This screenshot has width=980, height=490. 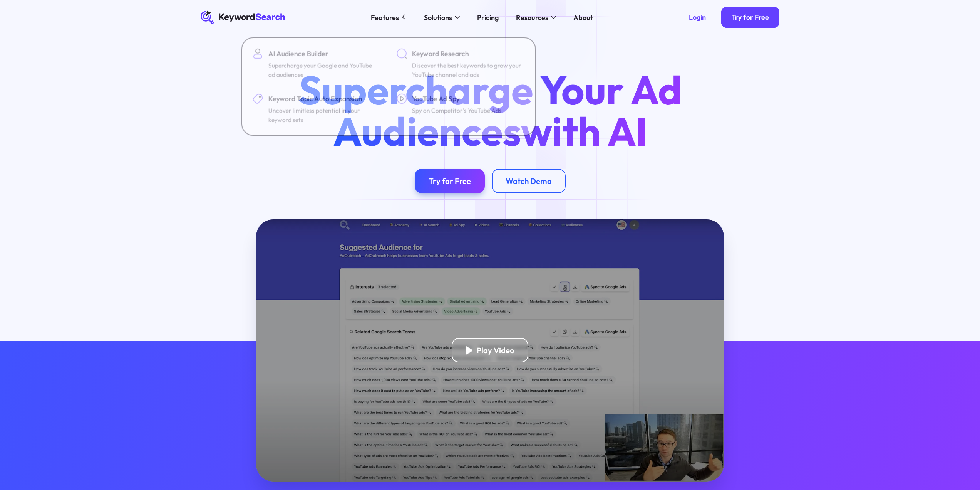 I want to click on a: open lightbox, so click(x=490, y=350).